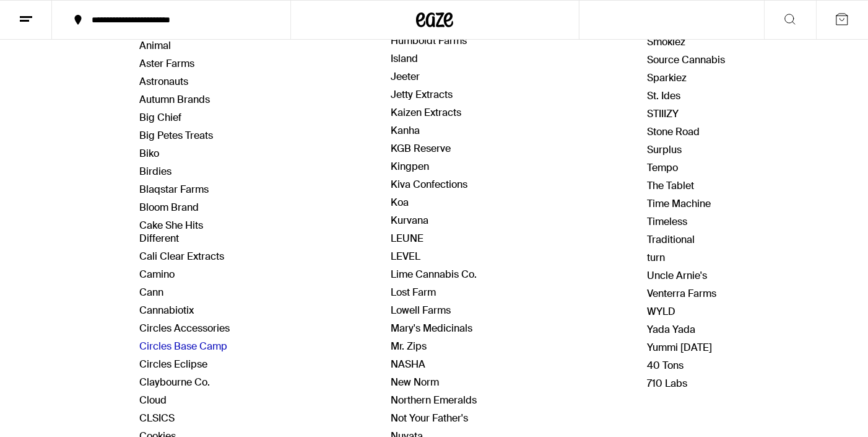  I want to click on a: Kiva Confections, so click(429, 184).